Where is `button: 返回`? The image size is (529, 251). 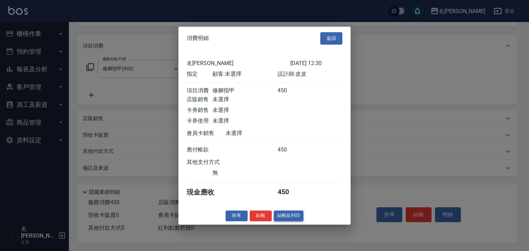
button: 返回 is located at coordinates (331, 38).